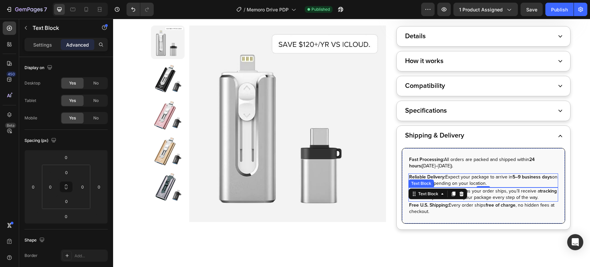 The width and height of the screenshot is (590, 267). I want to click on div: Publish, so click(560, 9).